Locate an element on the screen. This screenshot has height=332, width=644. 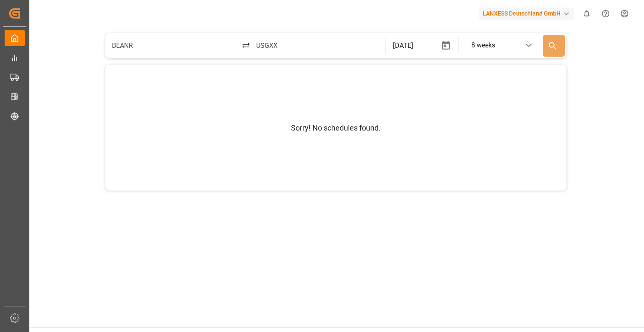
div: 8 weeks is located at coordinates (483, 45).